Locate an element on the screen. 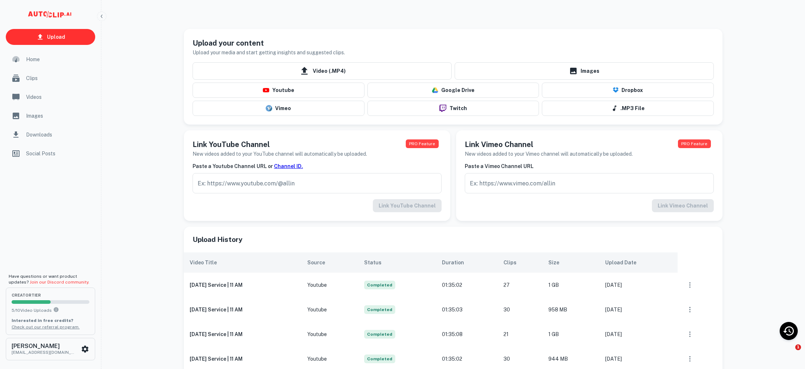 This screenshot has height=369, width=805. span: Images is located at coordinates (58, 116).